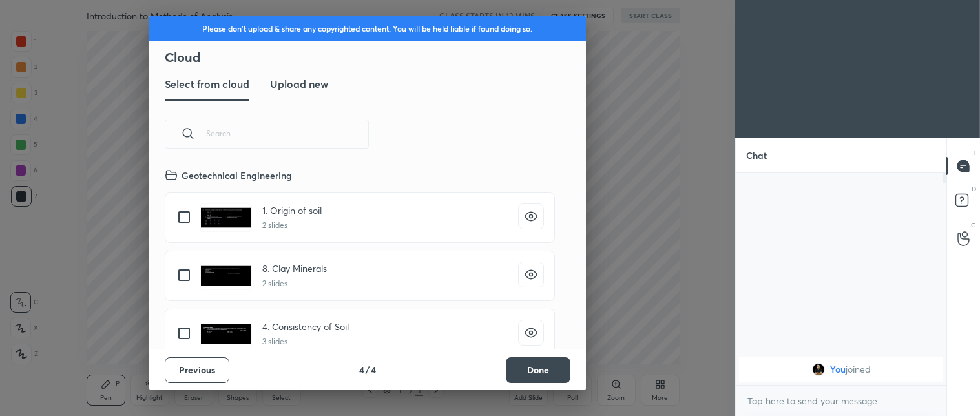  Describe the element at coordinates (295, 268) in the screenshot. I see `h4: 8. Clay Minerals` at that location.